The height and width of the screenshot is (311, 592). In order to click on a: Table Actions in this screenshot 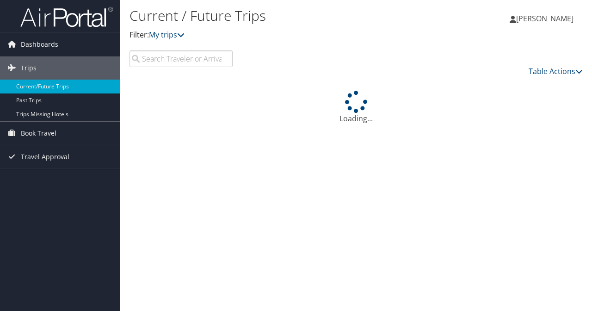, I will do `click(556, 71)`.